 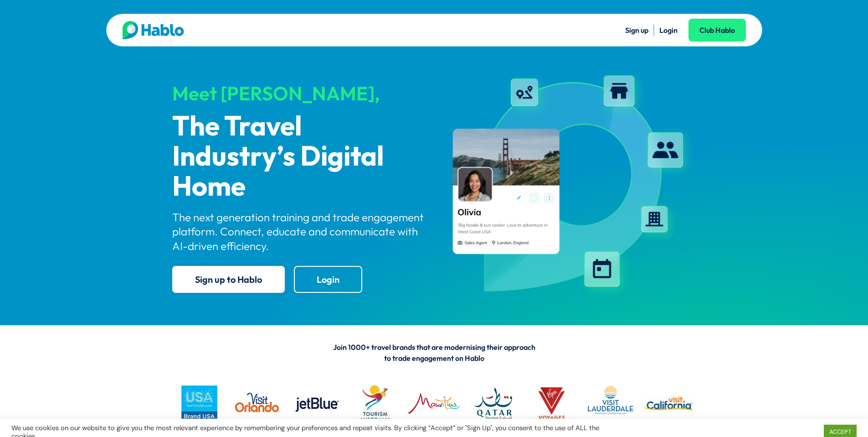 What do you see at coordinates (434, 403) in the screenshot?
I see `img: MTPA` at bounding box center [434, 403].